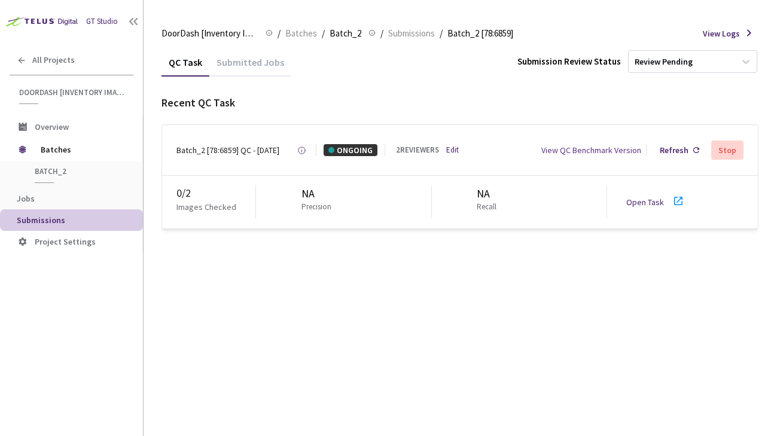 The image size is (774, 436). I want to click on div: Stop, so click(728, 150).